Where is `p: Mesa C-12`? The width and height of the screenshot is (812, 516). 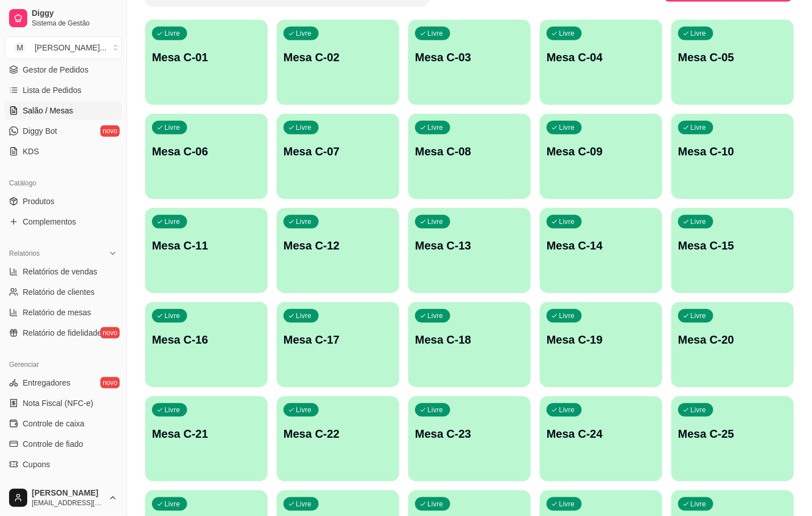
p: Mesa C-12 is located at coordinates (338, 246).